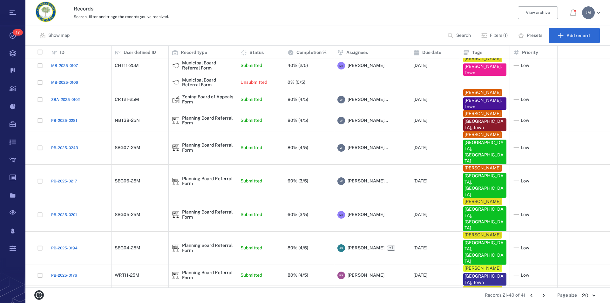 Image resolution: width=610 pixels, height=303 pixels. Describe the element at coordinates (127, 215) in the screenshot. I see `div: SBG05-25M` at that location.